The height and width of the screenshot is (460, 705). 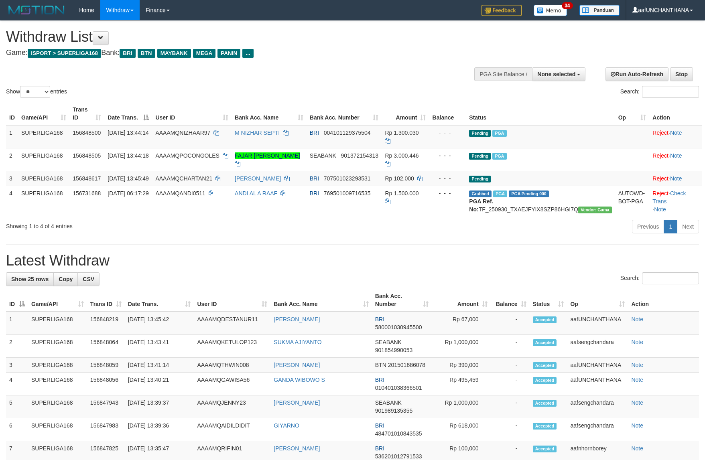 What do you see at coordinates (187, 156) in the screenshot?
I see `span: AAAAMQPOCONGOLES` at bounding box center [187, 156].